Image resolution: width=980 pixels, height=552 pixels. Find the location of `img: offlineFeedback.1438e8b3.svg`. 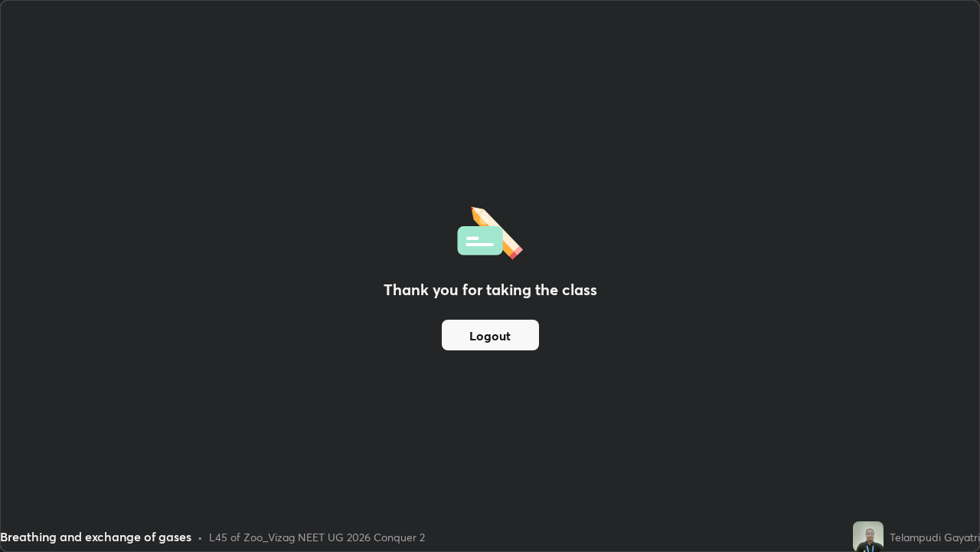

img: offlineFeedback.1438e8b3.svg is located at coordinates (490, 230).